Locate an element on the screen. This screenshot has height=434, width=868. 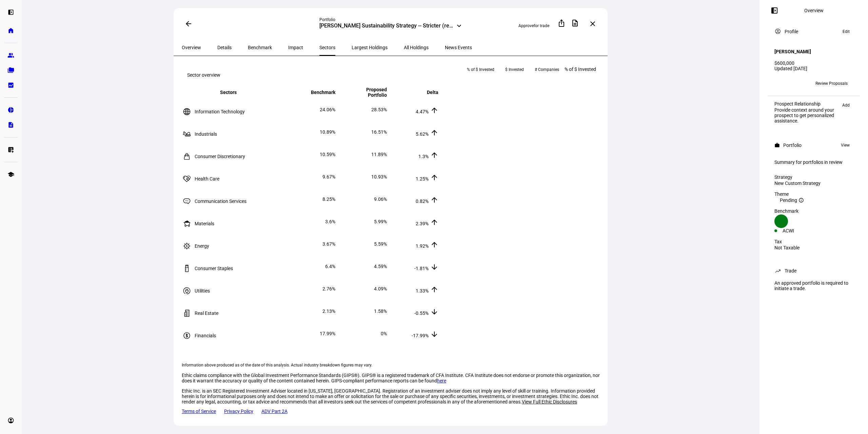
span: 1.58% is located at coordinates (381, 311).